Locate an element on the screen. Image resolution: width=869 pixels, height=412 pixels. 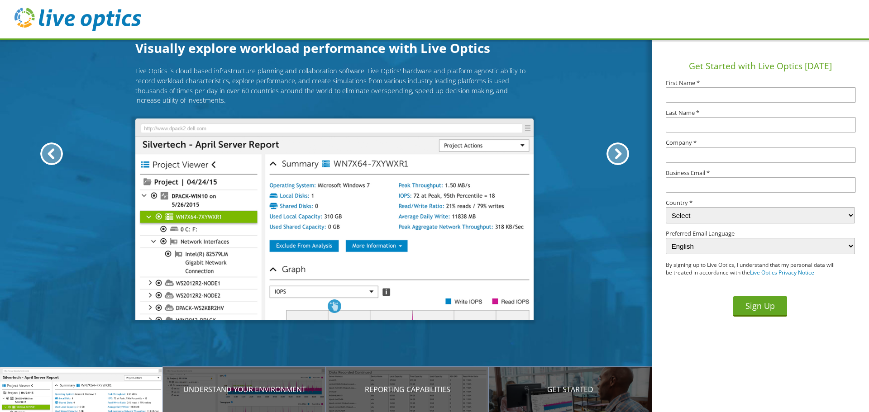
p: By signing up to Live Optics, I understand that my personal data will be treated in accordance wi... is located at coordinates (751, 269).